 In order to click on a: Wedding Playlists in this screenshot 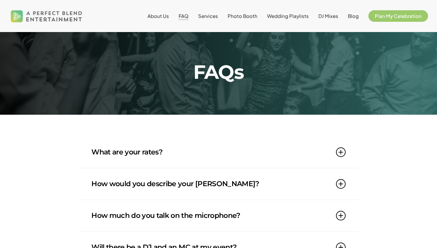, I will do `click(288, 16)`.